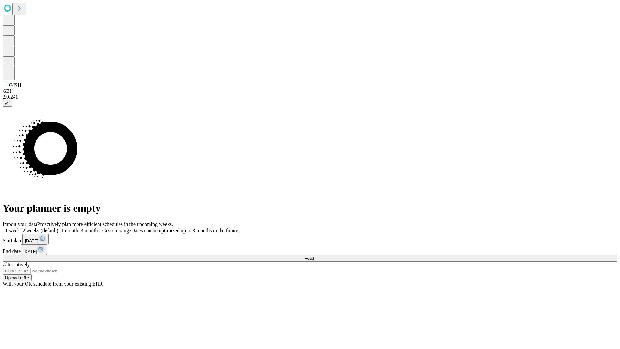 This screenshot has width=620, height=349. Describe the element at coordinates (20, 224) in the screenshot. I see `span: Import your data` at that location.